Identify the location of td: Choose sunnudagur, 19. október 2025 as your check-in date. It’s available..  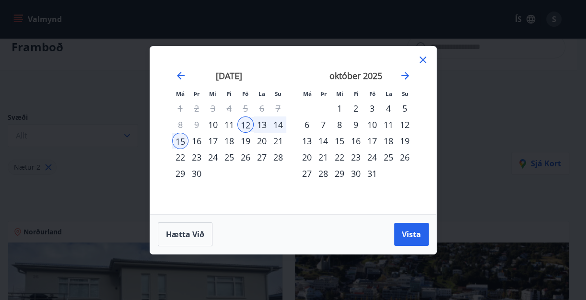
(405, 141).